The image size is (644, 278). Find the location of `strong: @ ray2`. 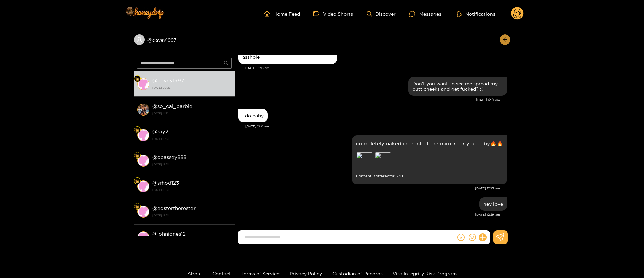

strong: @ ray2 is located at coordinates (160, 132).